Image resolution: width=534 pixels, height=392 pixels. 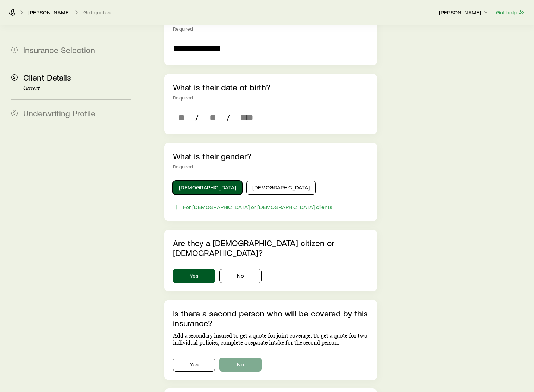 I want to click on button: Get help, so click(x=510, y=12).